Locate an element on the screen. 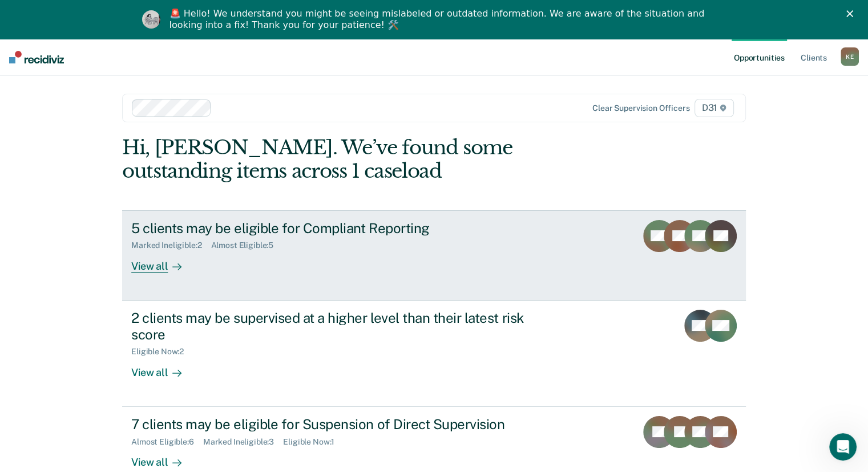 The width and height of the screenshot is (868, 472). div: Almost Eligible : 5 is located at coordinates (248, 245).